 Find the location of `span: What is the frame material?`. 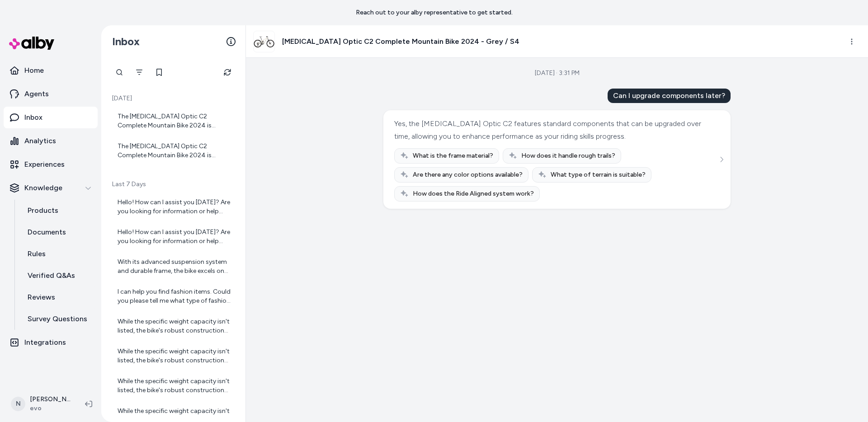

span: What is the frame material? is located at coordinates (453, 156).